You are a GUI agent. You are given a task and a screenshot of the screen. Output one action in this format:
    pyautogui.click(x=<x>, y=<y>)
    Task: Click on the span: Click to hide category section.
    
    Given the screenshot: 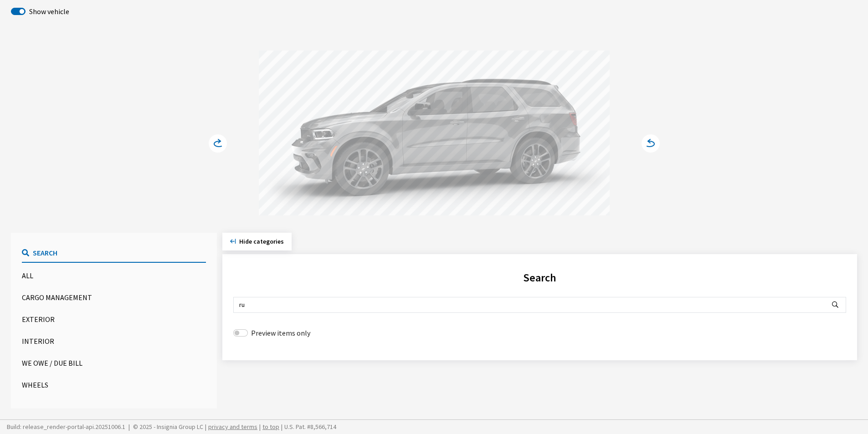 What is the action you would take?
    pyautogui.click(x=261, y=241)
    